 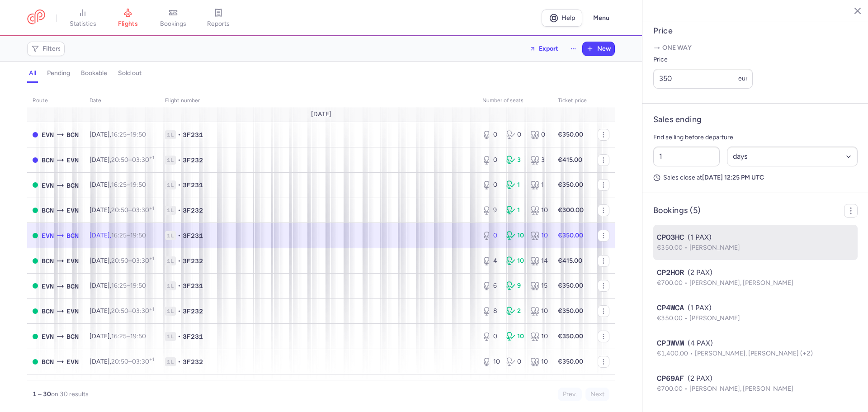 I want to click on span: €1,400.00, so click(x=676, y=353).